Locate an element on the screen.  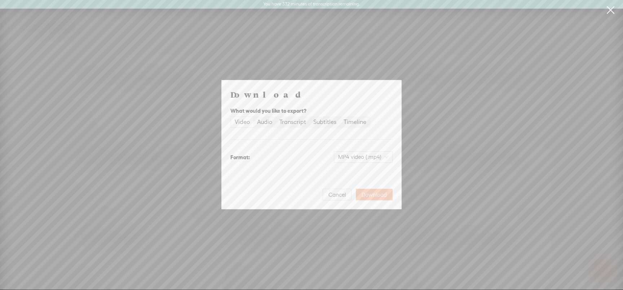
div: Video is located at coordinates (242, 122).